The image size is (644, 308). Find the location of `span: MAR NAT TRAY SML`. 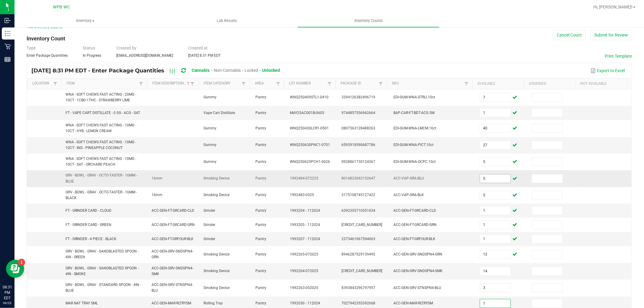

span: MAR NAT TRAY SML is located at coordinates (82, 303).